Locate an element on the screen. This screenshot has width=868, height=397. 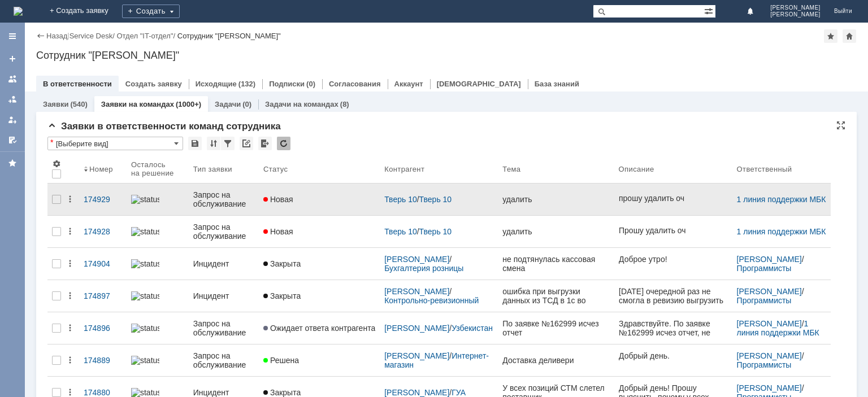
a: Отдел "IT-отдел" is located at coordinates (144, 36).